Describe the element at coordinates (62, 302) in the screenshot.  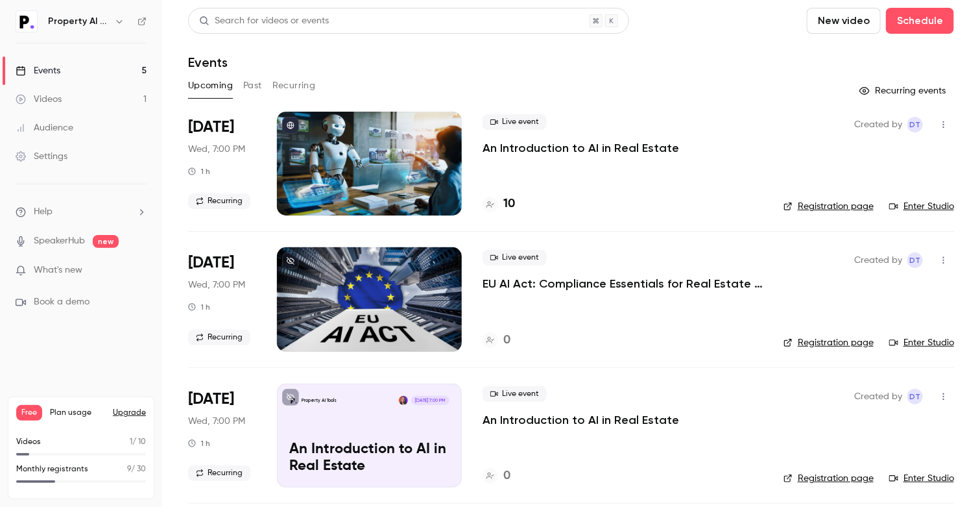
I see `span: Book a demo` at that location.